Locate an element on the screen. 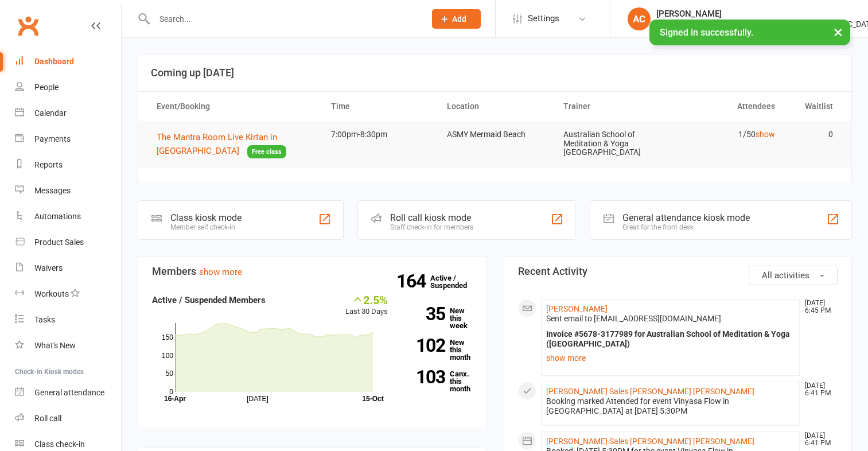 The height and width of the screenshot is (451, 868). a: Payments is located at coordinates (68, 139).